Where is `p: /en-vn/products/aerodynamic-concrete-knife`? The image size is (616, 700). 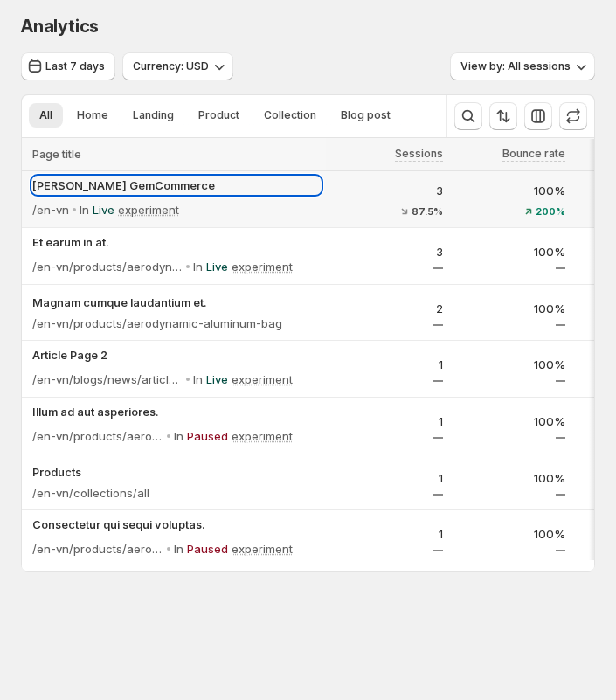 p: /en-vn/products/aerodynamic-concrete-knife is located at coordinates (108, 267).